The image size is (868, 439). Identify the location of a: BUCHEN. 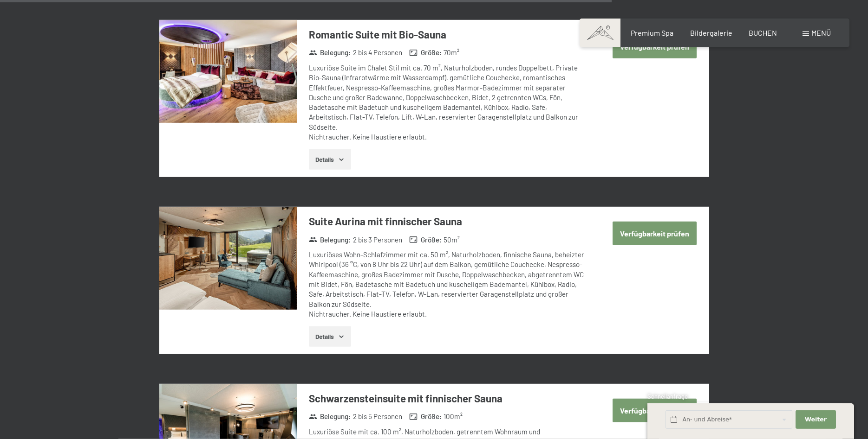
(763, 33).